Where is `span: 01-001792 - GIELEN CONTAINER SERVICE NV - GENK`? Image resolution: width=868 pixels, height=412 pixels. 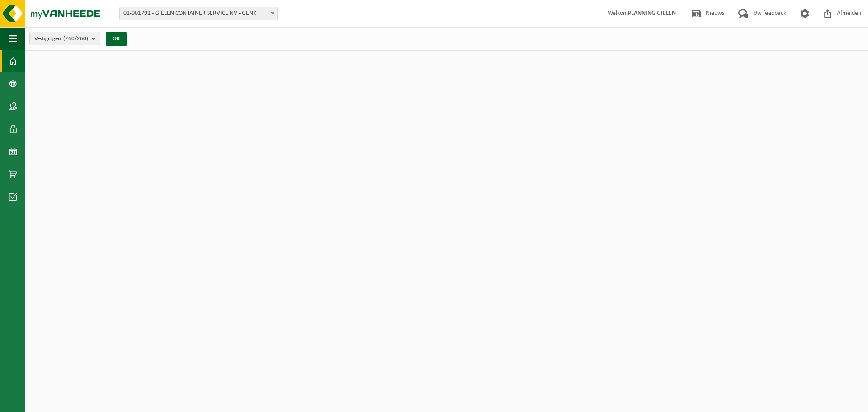
span: 01-001792 - GIELEN CONTAINER SERVICE NV - GENK is located at coordinates (198, 13).